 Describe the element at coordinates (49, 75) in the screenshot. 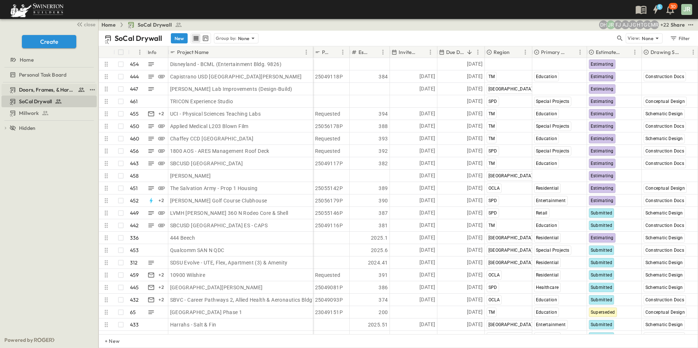

I see `div: Personal Task Boardtest` at that location.